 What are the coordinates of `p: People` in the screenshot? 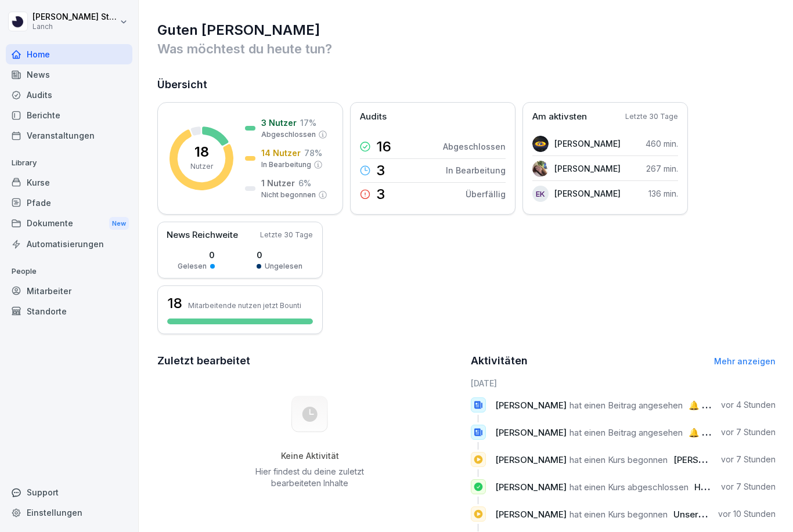 It's located at (69, 272).